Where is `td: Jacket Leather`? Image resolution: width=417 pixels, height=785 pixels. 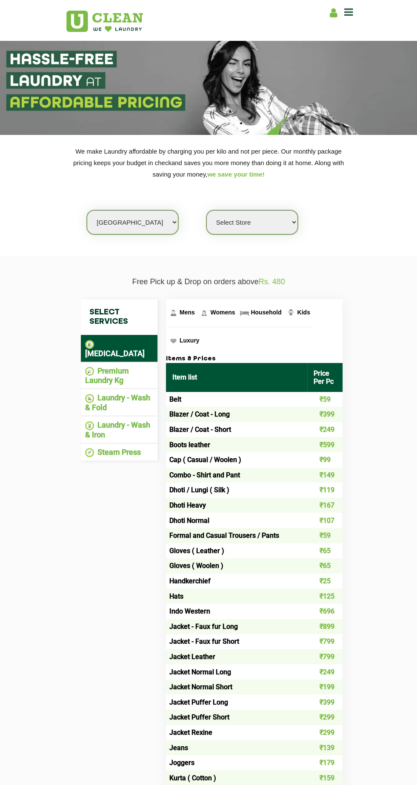 td: Jacket Leather is located at coordinates (237, 657).